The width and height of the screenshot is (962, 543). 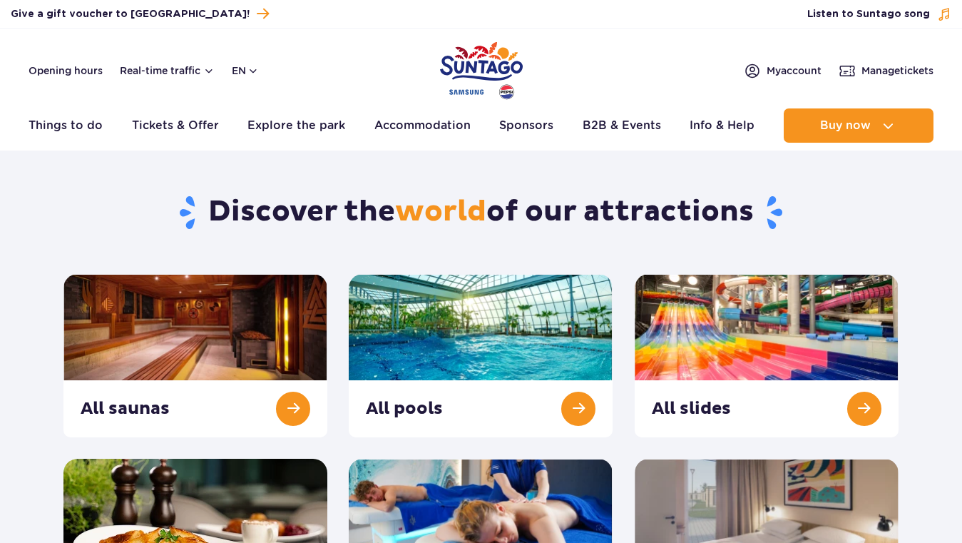 I want to click on a: Opening hours, so click(x=66, y=71).